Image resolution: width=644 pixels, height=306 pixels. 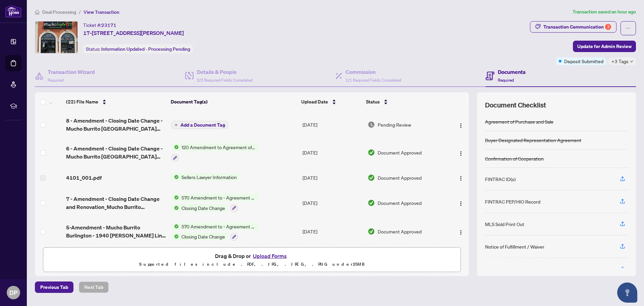 What do you see at coordinates (13, 11) in the screenshot?
I see `img: logo` at bounding box center [13, 11].